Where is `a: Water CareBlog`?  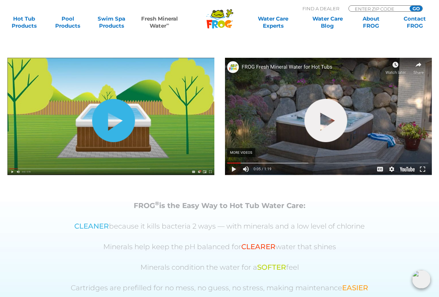
a: Water CareBlog is located at coordinates (328, 22).